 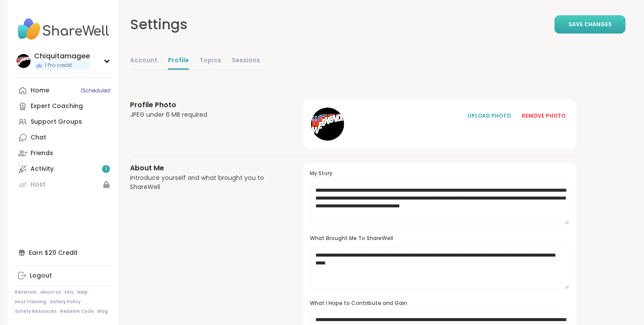 What do you see at coordinates (63, 185) in the screenshot?
I see `a: Host` at bounding box center [63, 185].